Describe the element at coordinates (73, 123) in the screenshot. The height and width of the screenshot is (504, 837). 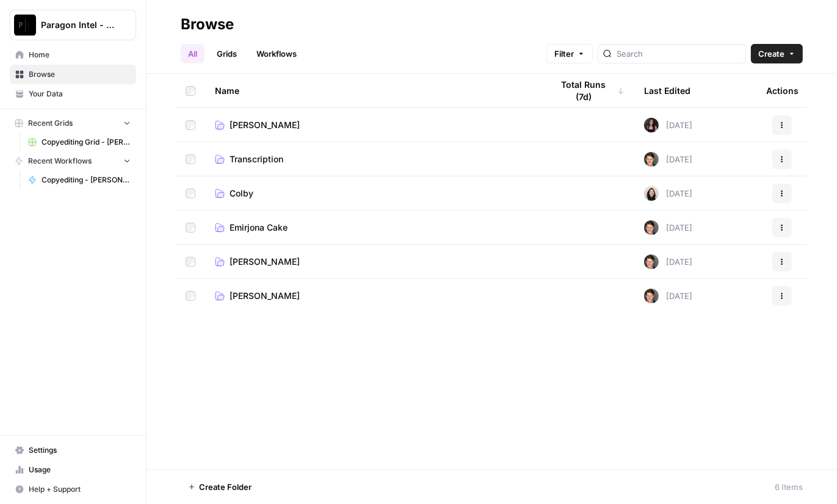
I see `button: Recent Grids` at that location.